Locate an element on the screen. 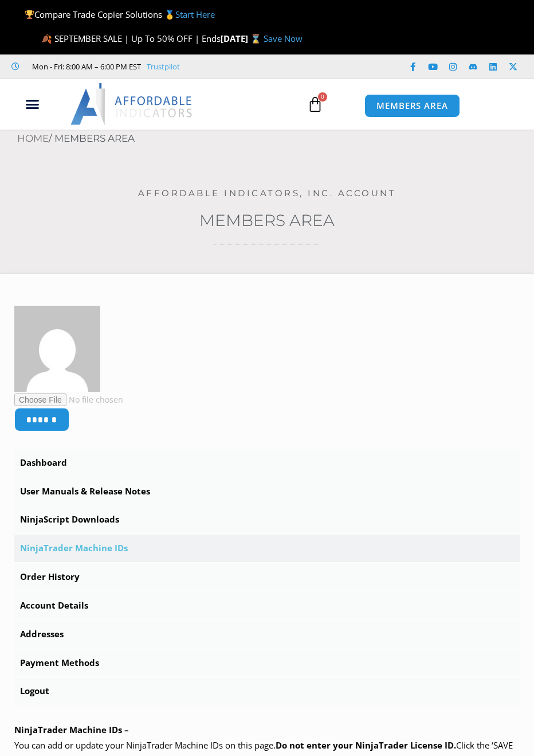 The image size is (534, 756). b: Do not enter your NinjaTrader License ID. is located at coordinates (365, 745).